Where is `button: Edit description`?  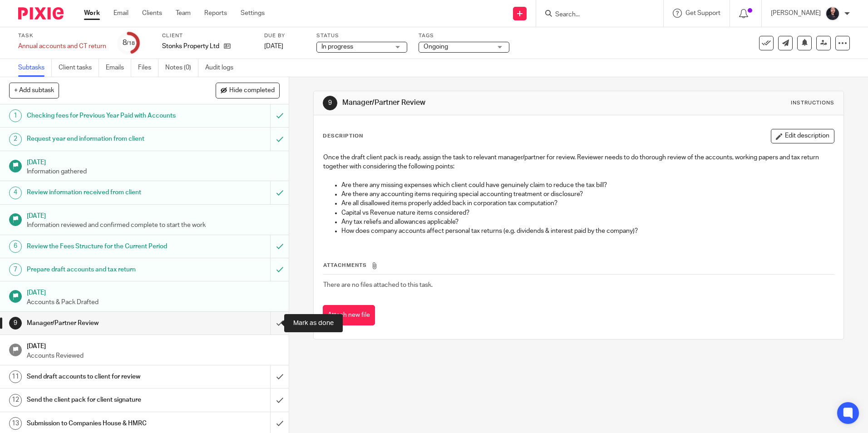
button: Edit description is located at coordinates (803, 136).